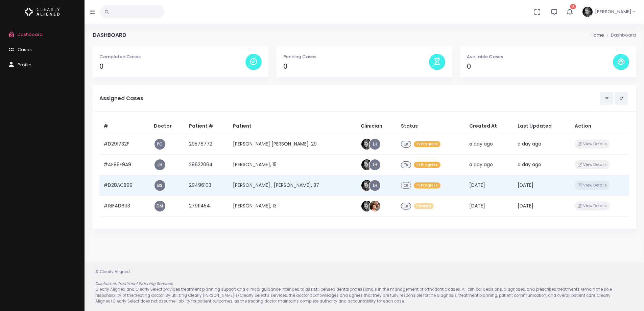 Image resolution: width=644 pixels, height=311 pixels. I want to click on h5: Assigned Cases, so click(350, 98).